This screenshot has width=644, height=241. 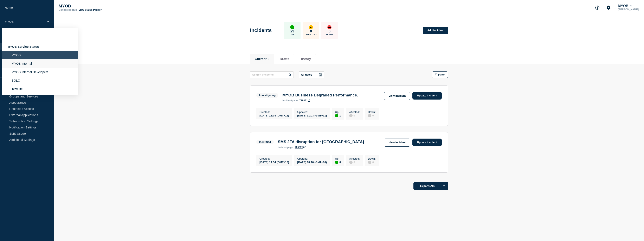 I want to click on span: Identified, so click(x=265, y=142).